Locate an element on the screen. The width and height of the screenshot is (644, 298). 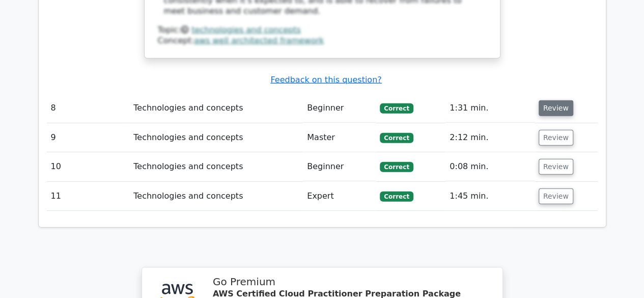
td: 8 is located at coordinates (88, 108).